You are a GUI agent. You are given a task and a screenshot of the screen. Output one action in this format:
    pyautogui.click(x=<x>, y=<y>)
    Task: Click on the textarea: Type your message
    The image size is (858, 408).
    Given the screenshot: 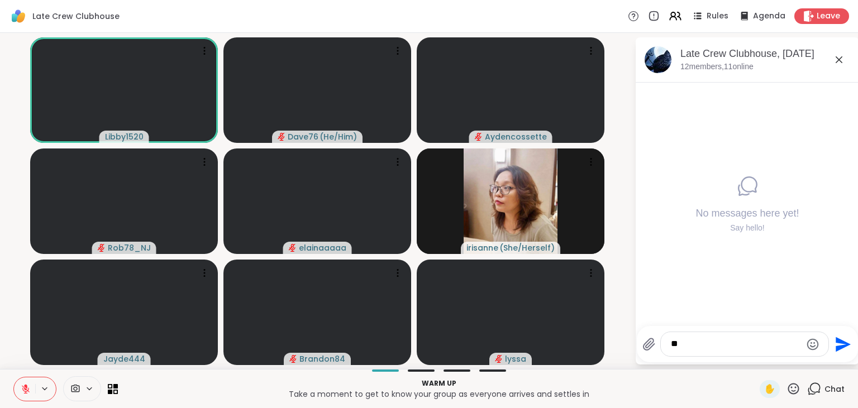 What is the action you would take?
    pyautogui.click(x=736, y=344)
    